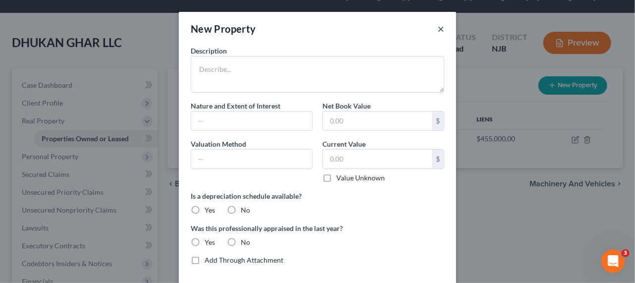 This screenshot has height=283, width=635. I want to click on div: New Property, so click(223, 29).